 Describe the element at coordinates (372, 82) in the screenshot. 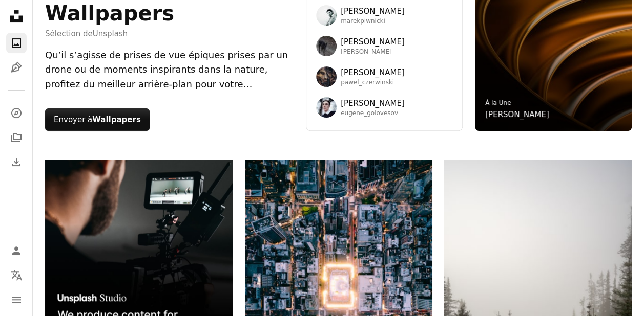

I see `span: pawel_czerwinski` at that location.